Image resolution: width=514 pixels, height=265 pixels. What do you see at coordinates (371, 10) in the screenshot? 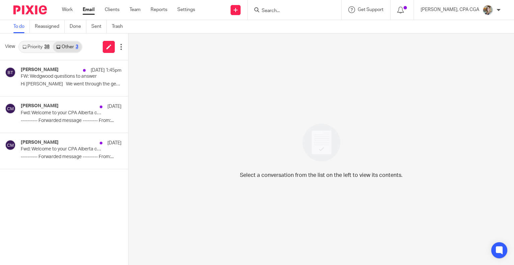
I see `span: Get Support` at bounding box center [371, 10].